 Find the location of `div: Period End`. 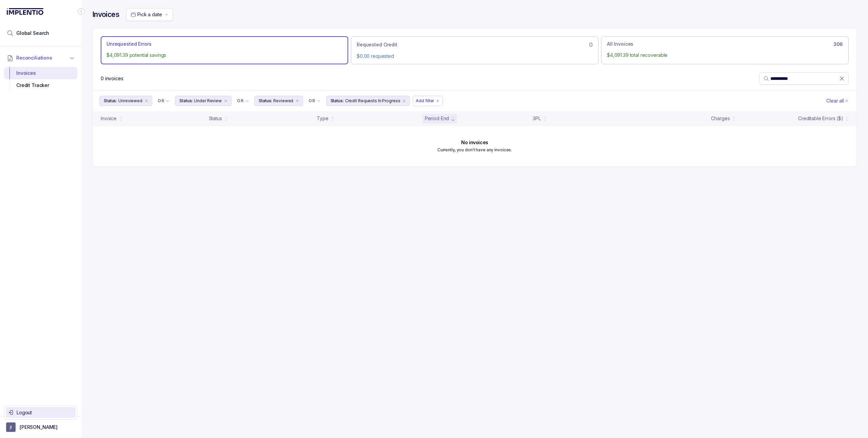

div: Period End is located at coordinates (437, 119).